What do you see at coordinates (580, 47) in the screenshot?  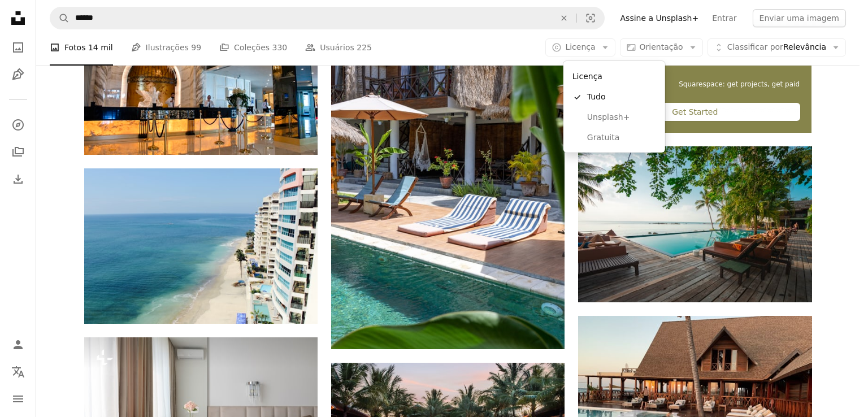 I see `span: Licença` at bounding box center [580, 47].